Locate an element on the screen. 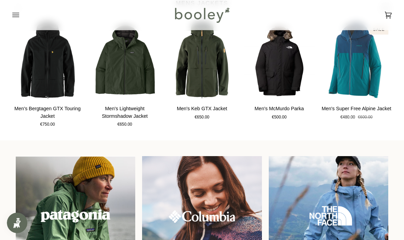 This screenshot has height=240, width=404. img: The North Face Men's McMurdo Parka TNF Black / TNF Black - Booley Galway is located at coordinates (280, 60).